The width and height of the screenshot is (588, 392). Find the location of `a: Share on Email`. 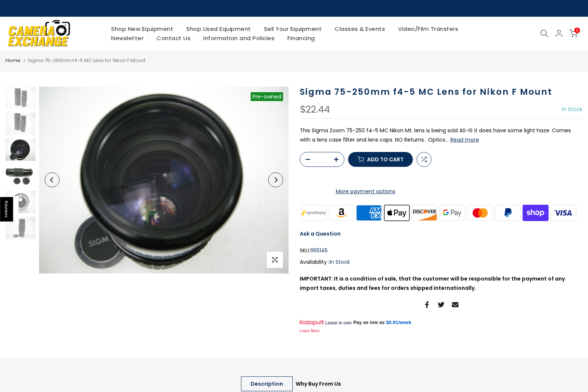

a: Share on Email is located at coordinates (455, 304).